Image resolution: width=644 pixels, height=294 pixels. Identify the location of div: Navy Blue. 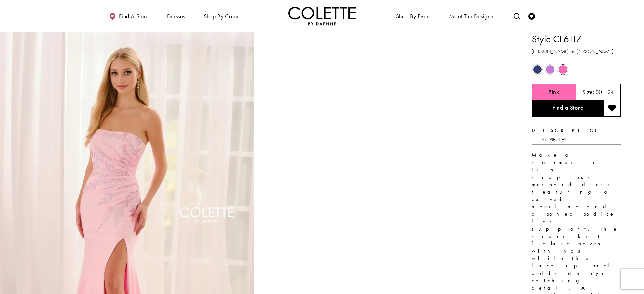
(537, 70).